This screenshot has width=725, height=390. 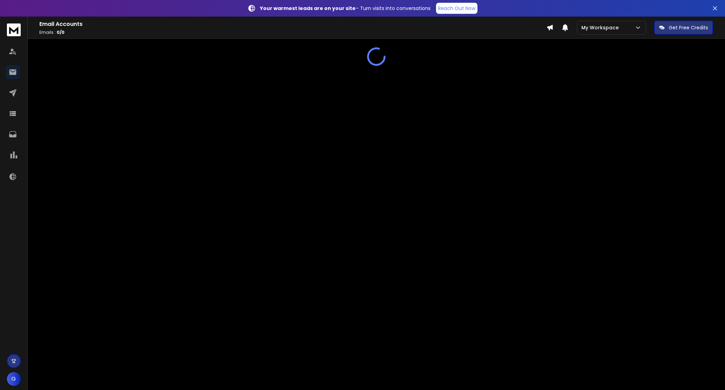 I want to click on img: logo, so click(x=14, y=30).